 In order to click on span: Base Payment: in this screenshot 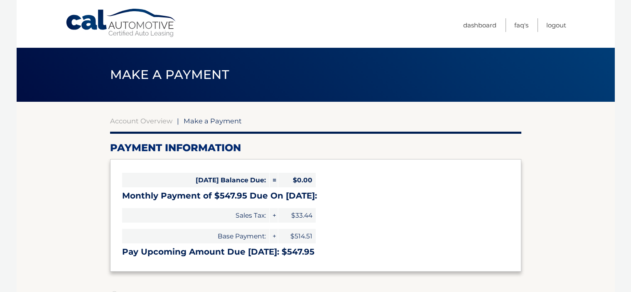, I will do `click(196, 236)`.